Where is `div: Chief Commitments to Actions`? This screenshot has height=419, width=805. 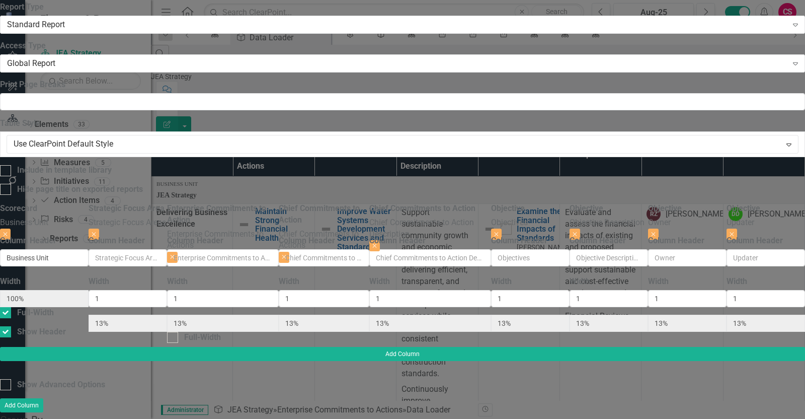 div: Chief Commitments to Actions is located at coordinates (324, 240).